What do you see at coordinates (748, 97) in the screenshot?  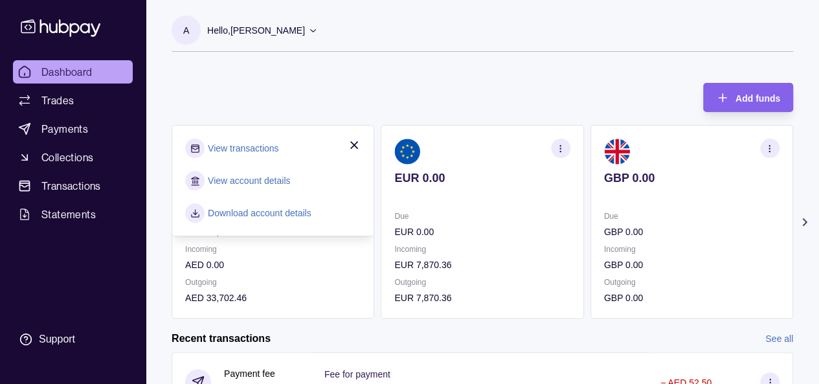 I see `button: Add funds` at bounding box center [748, 97].